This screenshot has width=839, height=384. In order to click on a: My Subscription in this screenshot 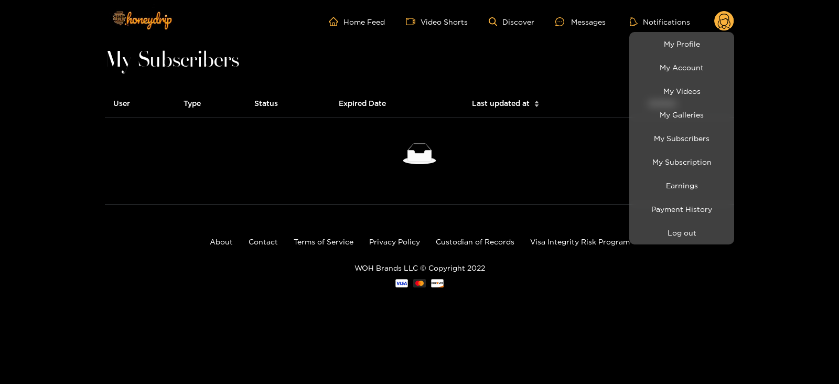, I will do `click(682, 161)`.